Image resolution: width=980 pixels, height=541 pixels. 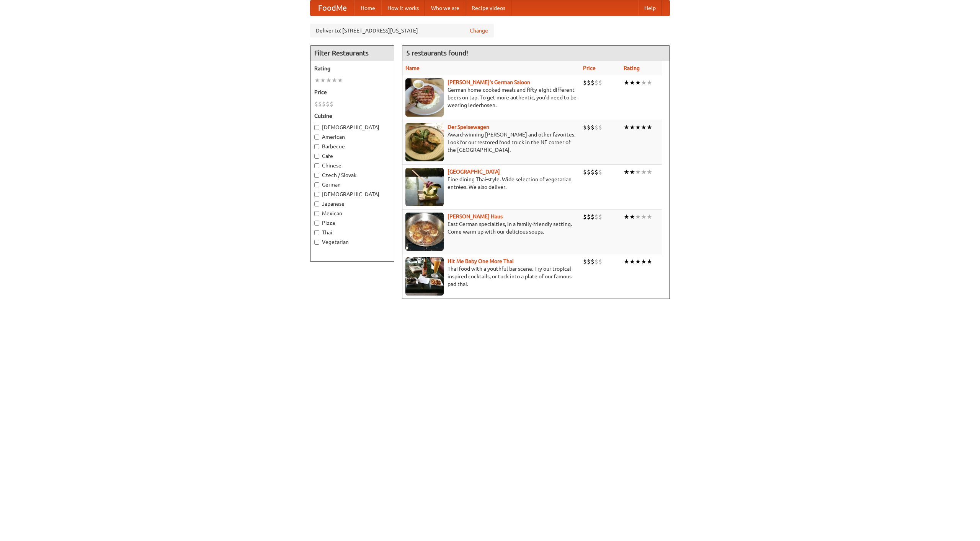 I want to click on a: Hit Me Baby One More Thai, so click(x=481, y=261).